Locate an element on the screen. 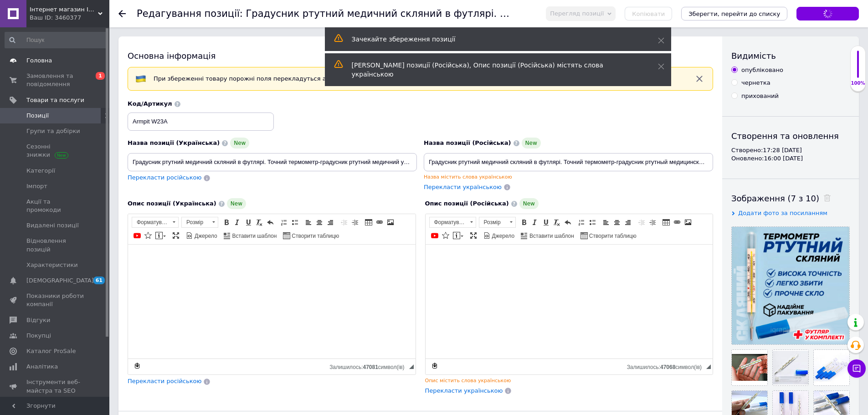  span: Перегляд позиції is located at coordinates (577, 13).